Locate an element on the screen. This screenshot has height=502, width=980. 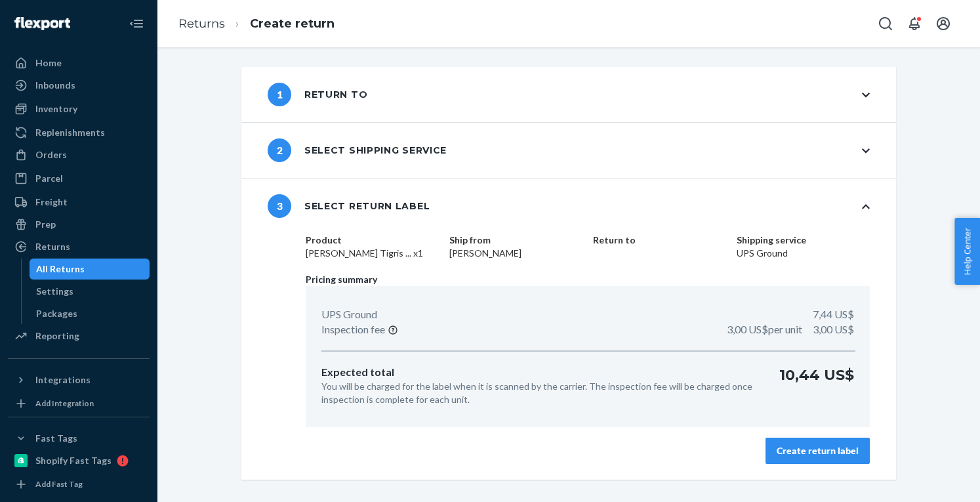
div: Reporting is located at coordinates (57, 336).